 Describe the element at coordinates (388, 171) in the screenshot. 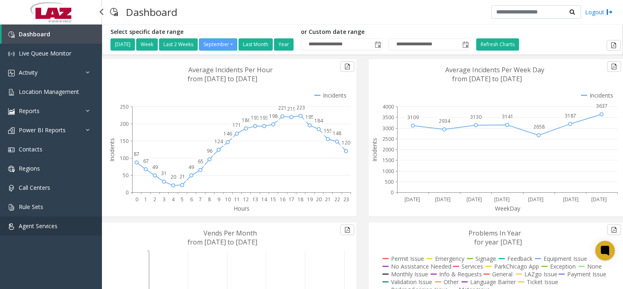

I see `text: 1000` at that location.